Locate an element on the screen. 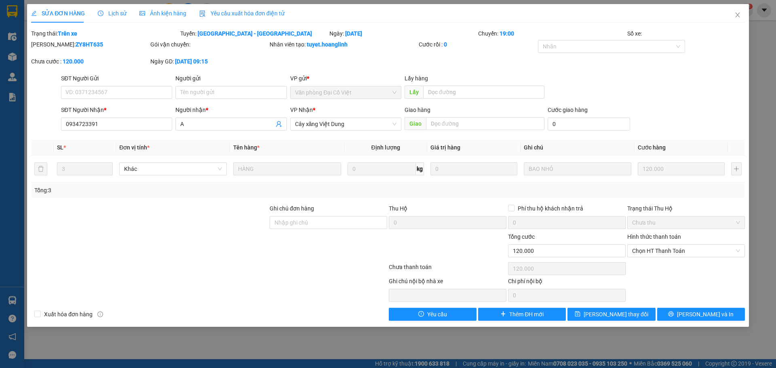  div: Chuyến: is located at coordinates (551, 34).